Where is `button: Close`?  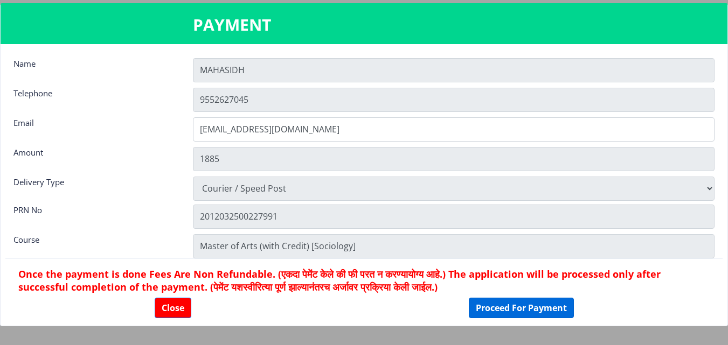
button: Close is located at coordinates (173, 308).